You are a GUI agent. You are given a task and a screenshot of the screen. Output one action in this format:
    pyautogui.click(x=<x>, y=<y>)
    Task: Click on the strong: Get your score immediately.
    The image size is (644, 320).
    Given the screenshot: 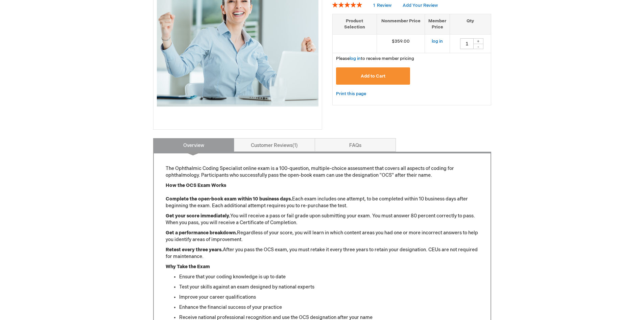 What is the action you would take?
    pyautogui.click(x=198, y=215)
    